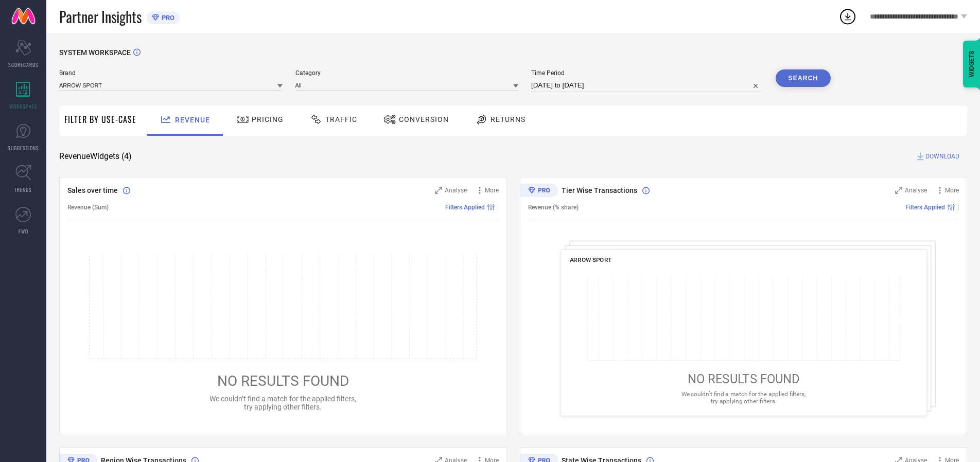 The width and height of the screenshot is (980, 462). Describe the element at coordinates (590, 260) in the screenshot. I see `span: ARROW SPORT` at that location.